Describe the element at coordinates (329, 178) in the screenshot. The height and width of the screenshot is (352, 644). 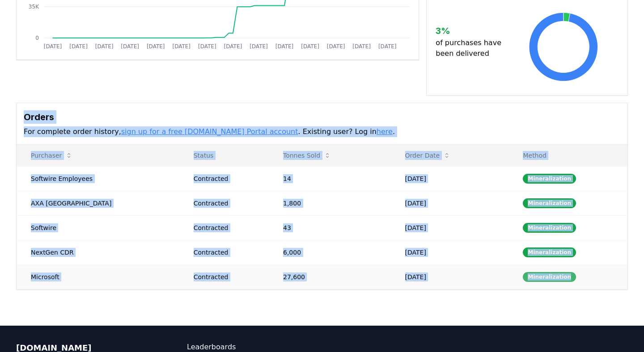
I see `td: 14` at that location.